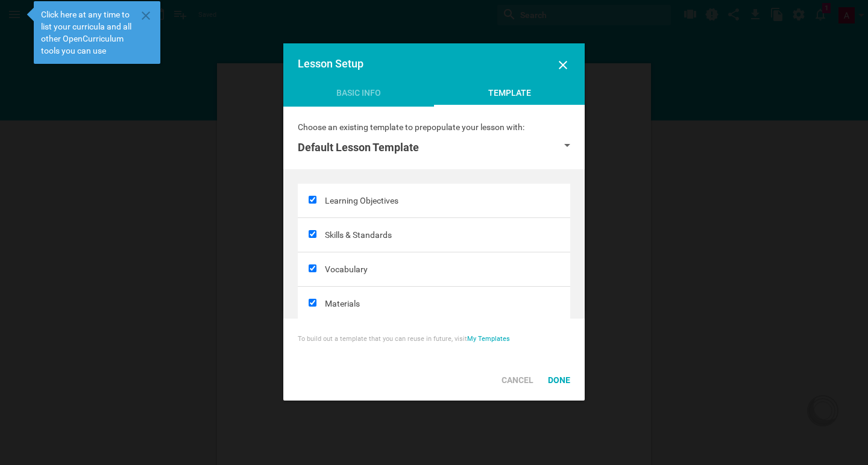 This screenshot has width=868, height=465. I want to click on div: Vocabulary, so click(447, 269).